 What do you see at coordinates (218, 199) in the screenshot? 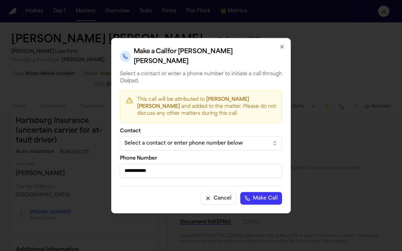
I see `button: Cancel` at bounding box center [218, 199].